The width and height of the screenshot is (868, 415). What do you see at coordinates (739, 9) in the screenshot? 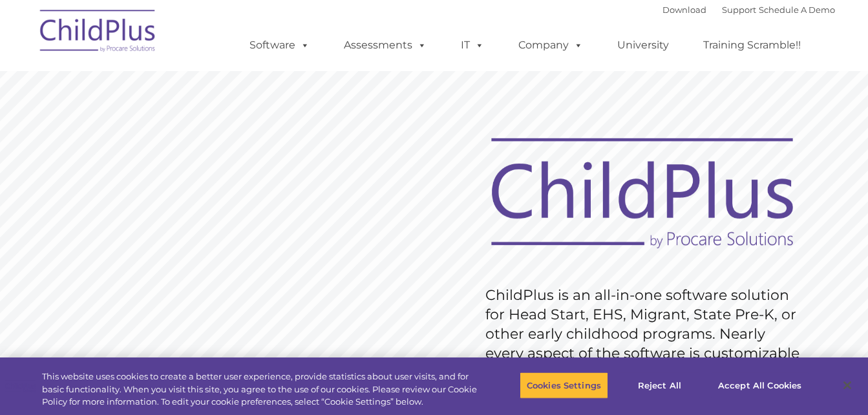
I see `a: Support` at bounding box center [739, 9].